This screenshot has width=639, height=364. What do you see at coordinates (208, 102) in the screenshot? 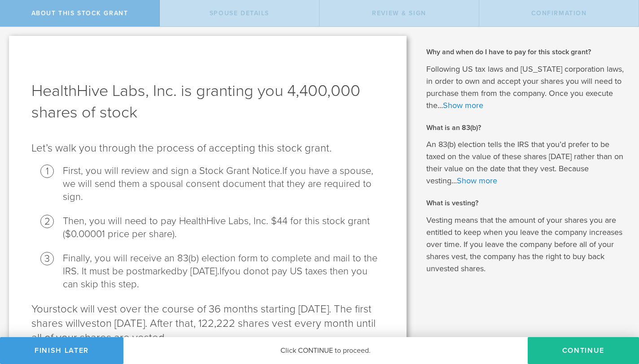
I see `h1: HealthHive Labs, Inc. is granting you 4,400,000 shares of stock` at bounding box center [208, 102].